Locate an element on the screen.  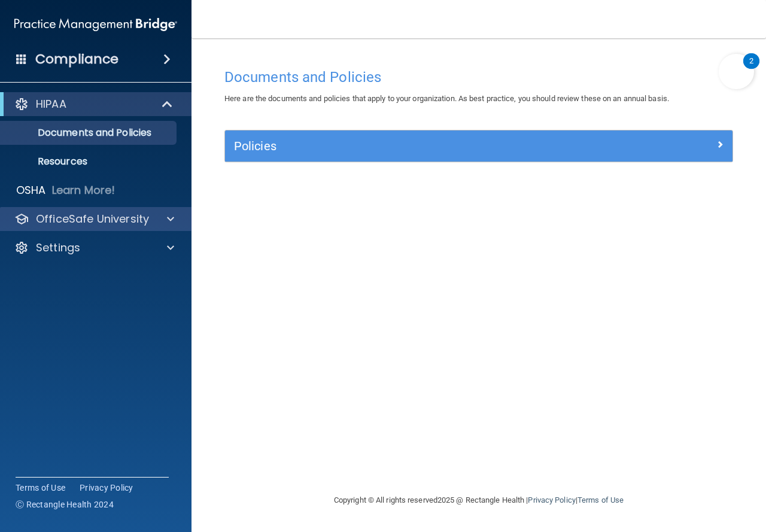
p: Settings is located at coordinates (58, 248).